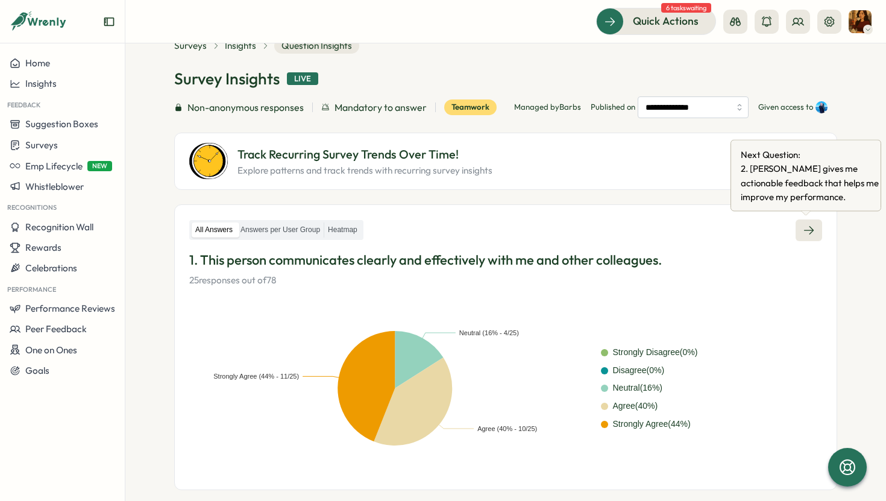 This screenshot has width=886, height=501. I want to click on img: Henry Innis, so click(822, 107).